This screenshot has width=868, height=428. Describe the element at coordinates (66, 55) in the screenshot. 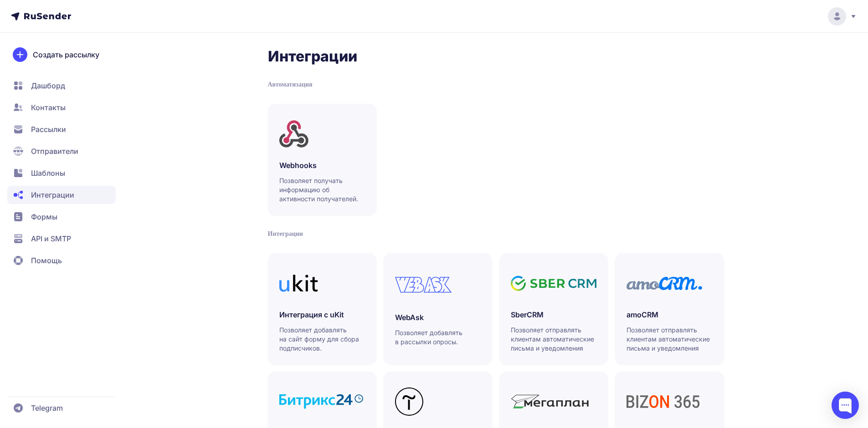

I see `span: Создать рассылку` at that location.